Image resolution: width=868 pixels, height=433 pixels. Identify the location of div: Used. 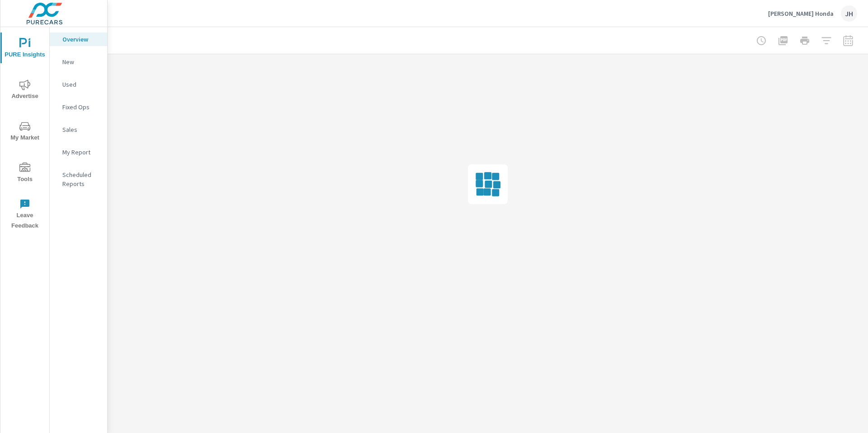
(78, 85).